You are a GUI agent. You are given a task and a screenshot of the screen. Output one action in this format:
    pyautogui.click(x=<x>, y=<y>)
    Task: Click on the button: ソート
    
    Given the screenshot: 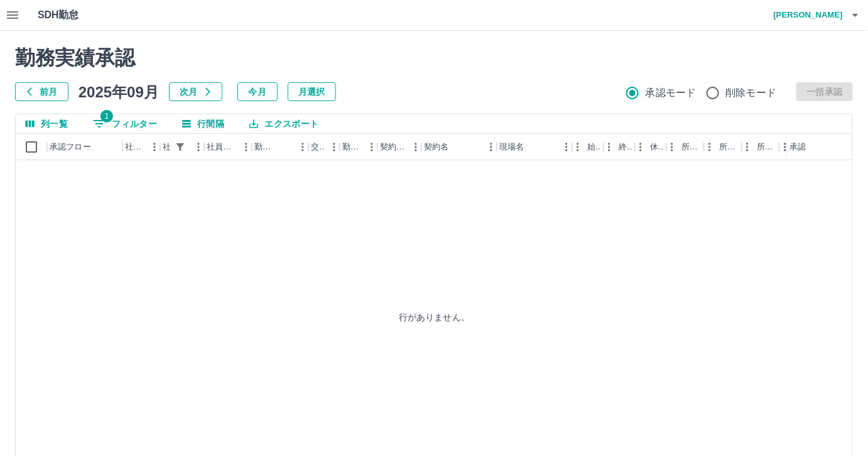 What is the action you would take?
    pyautogui.click(x=285, y=147)
    